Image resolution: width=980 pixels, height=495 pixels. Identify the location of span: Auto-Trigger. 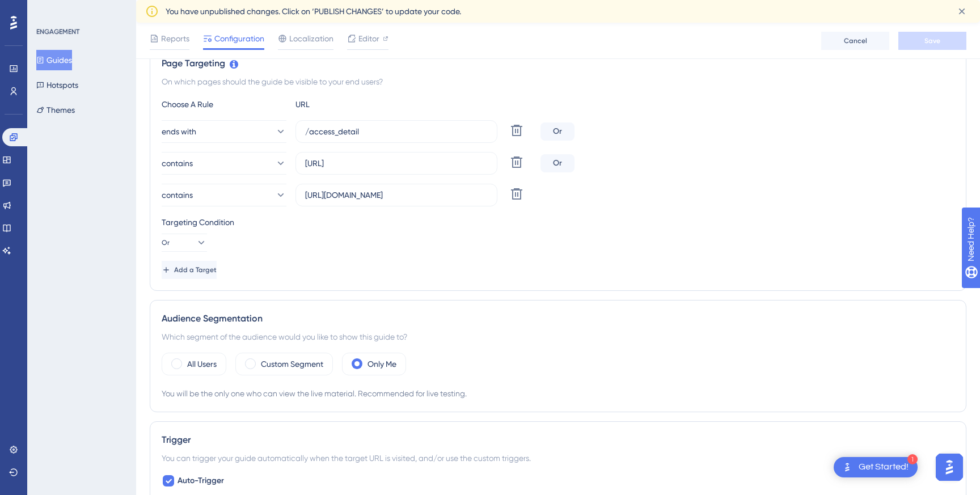
(201, 481).